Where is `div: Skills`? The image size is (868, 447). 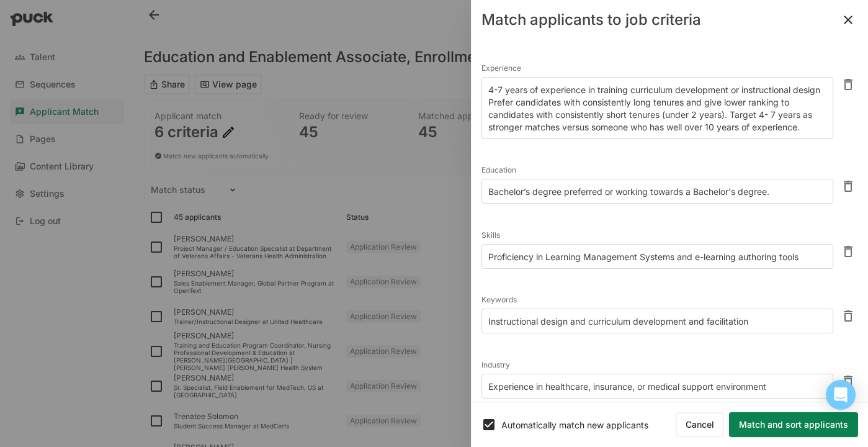 div: Skills is located at coordinates (657, 236).